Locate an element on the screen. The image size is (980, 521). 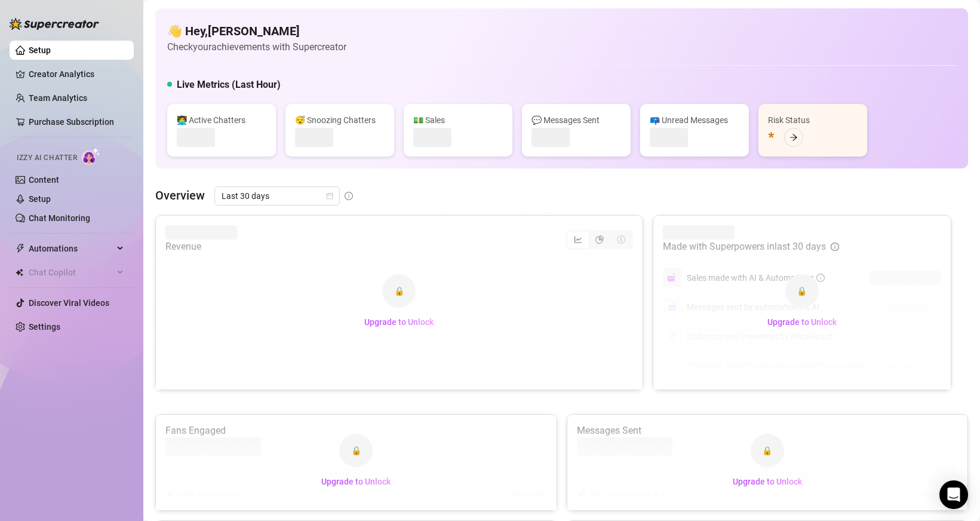
article: Check your achievements with Supercreator is located at coordinates (257, 47).